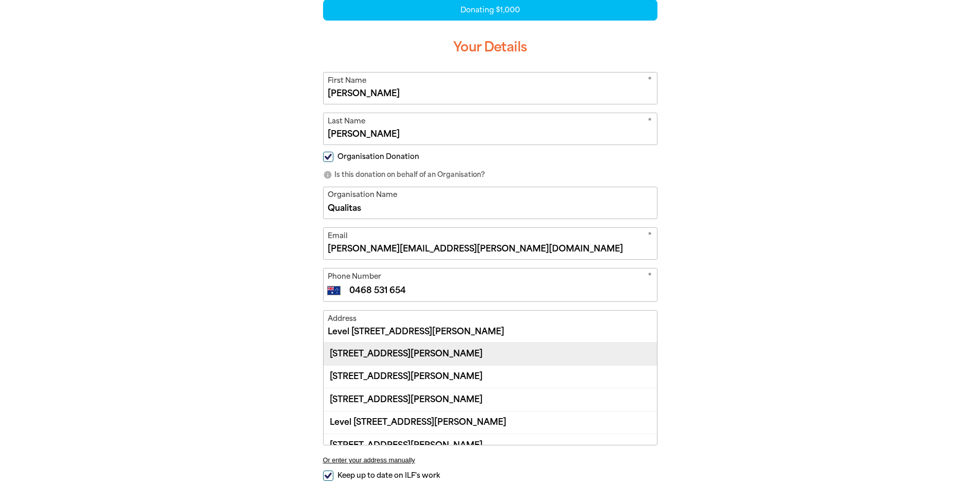 Image resolution: width=980 pixels, height=486 pixels. What do you see at coordinates (378, 156) in the screenshot?
I see `span: Organisation Donation` at bounding box center [378, 156].